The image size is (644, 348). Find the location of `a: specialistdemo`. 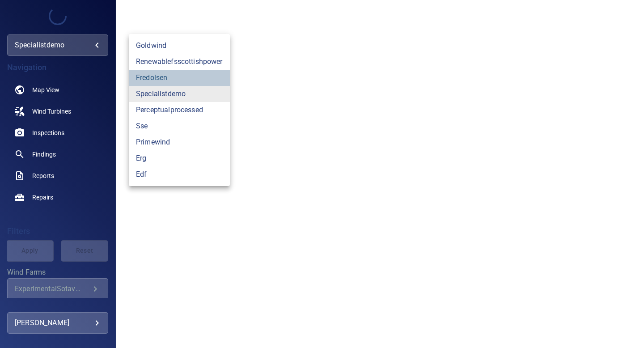

a: specialistdemo is located at coordinates (179, 94).